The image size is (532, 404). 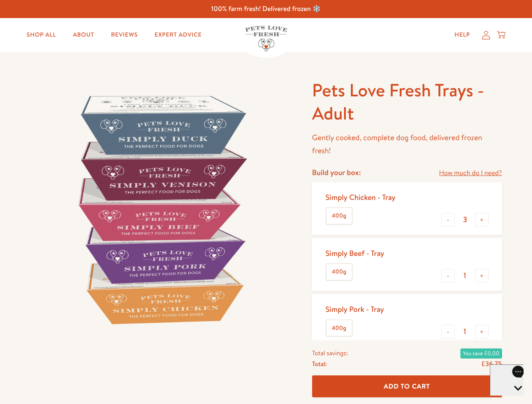 What do you see at coordinates (330, 353) in the screenshot?
I see `span: Total savings:` at bounding box center [330, 353].